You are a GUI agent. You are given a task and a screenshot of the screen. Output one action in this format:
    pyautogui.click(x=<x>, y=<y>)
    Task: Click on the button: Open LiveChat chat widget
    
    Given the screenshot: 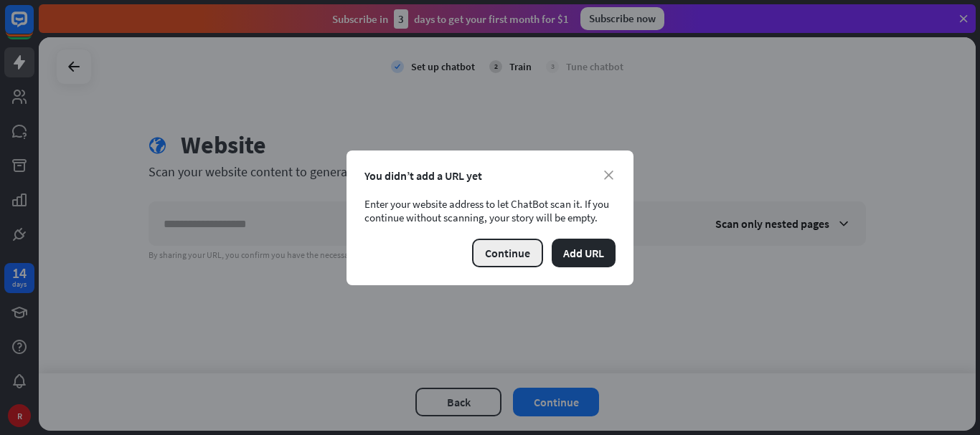 What is the action you would take?
    pyautogui.click(x=33, y=27)
    